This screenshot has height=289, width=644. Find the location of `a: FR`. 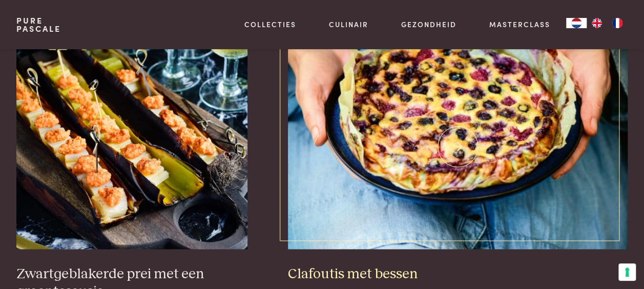

a: FR is located at coordinates (617, 23).